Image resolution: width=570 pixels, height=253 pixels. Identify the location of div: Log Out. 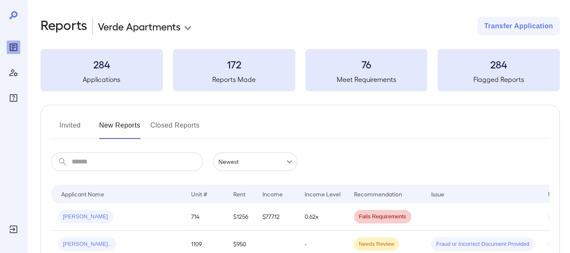
(13, 229).